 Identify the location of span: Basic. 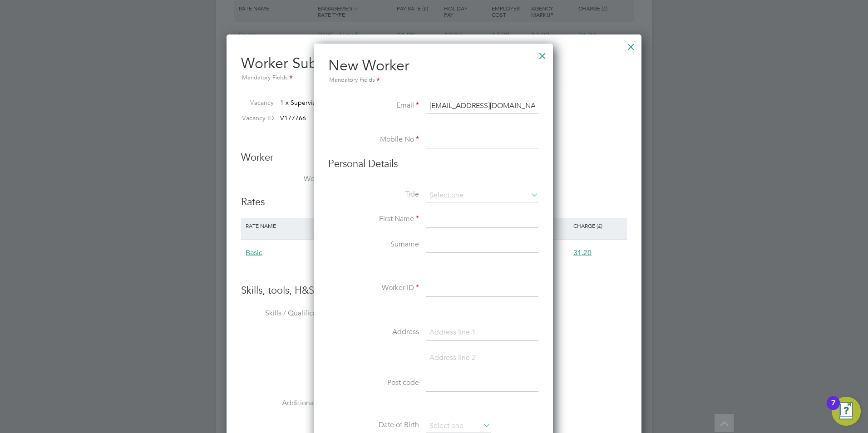
(253, 253).